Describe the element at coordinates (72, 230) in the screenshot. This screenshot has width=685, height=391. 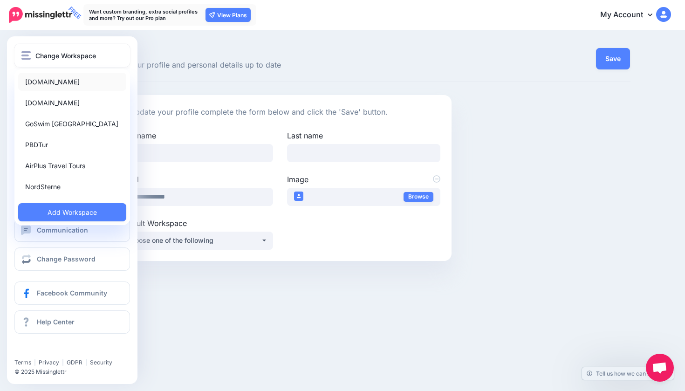
I see `a: Communication` at that location.